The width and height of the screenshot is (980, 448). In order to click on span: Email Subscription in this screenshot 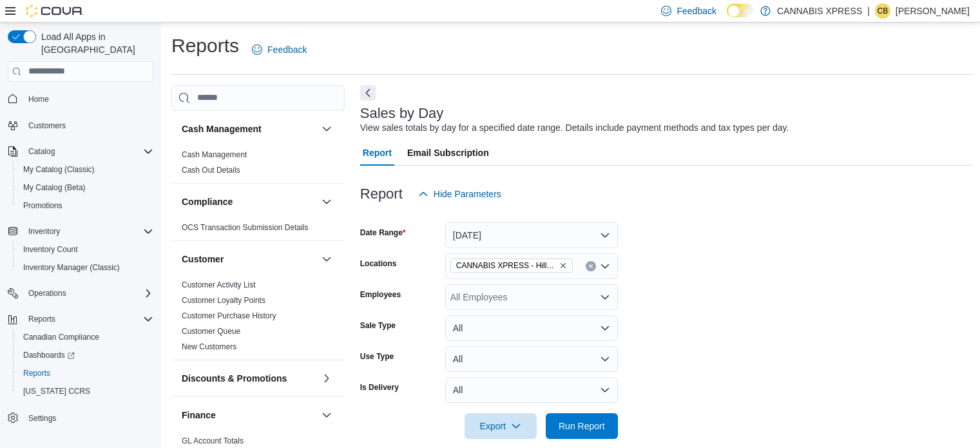, I will do `click(448, 153)`.